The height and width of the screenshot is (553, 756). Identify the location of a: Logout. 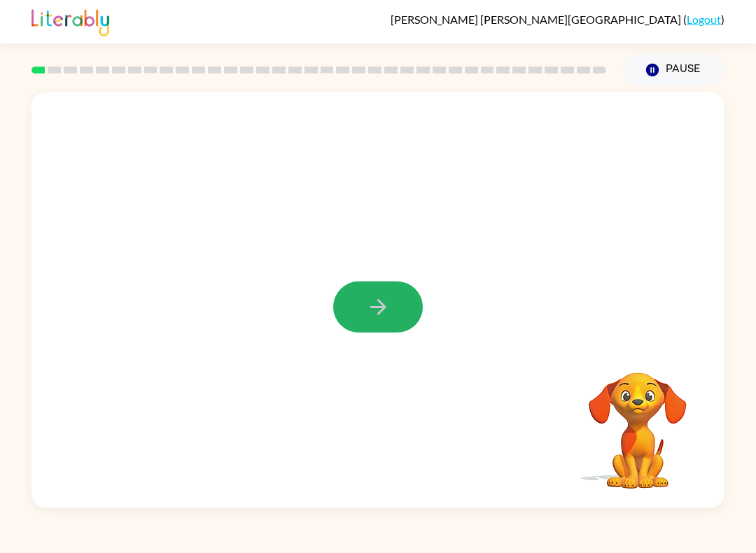
(703, 19).